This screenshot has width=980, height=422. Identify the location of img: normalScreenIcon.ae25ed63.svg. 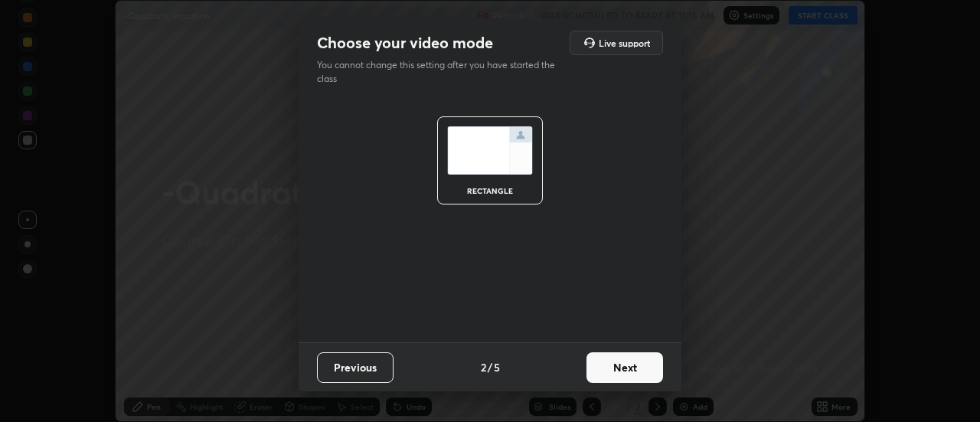
(490, 150).